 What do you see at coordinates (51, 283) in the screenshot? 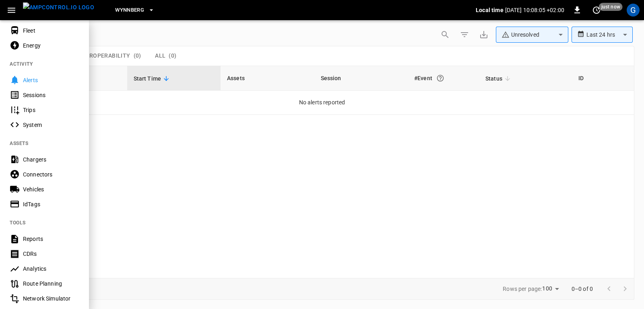
I see `div: Route Planning` at bounding box center [51, 283].